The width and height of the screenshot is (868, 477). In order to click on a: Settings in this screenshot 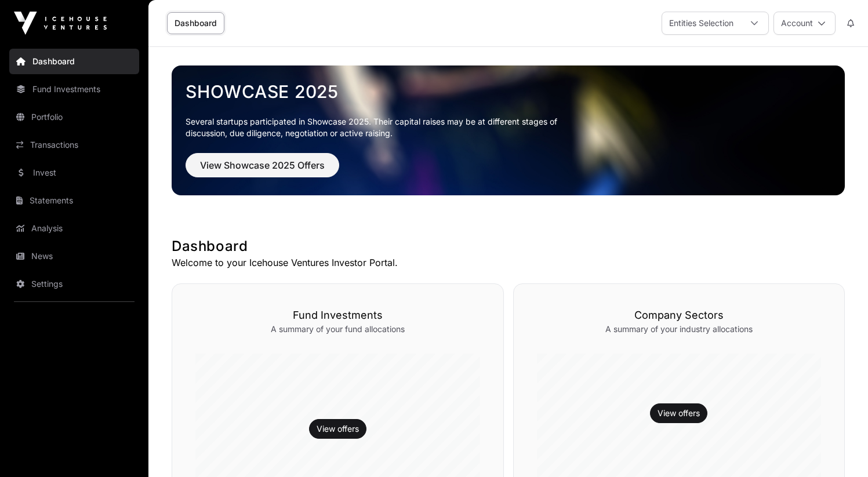, I will do `click(75, 284)`.